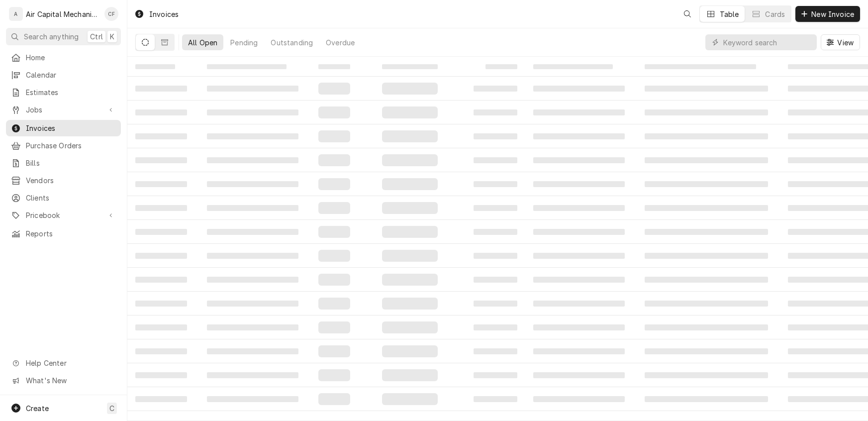  What do you see at coordinates (37, 408) in the screenshot?
I see `span: Create` at bounding box center [37, 408].